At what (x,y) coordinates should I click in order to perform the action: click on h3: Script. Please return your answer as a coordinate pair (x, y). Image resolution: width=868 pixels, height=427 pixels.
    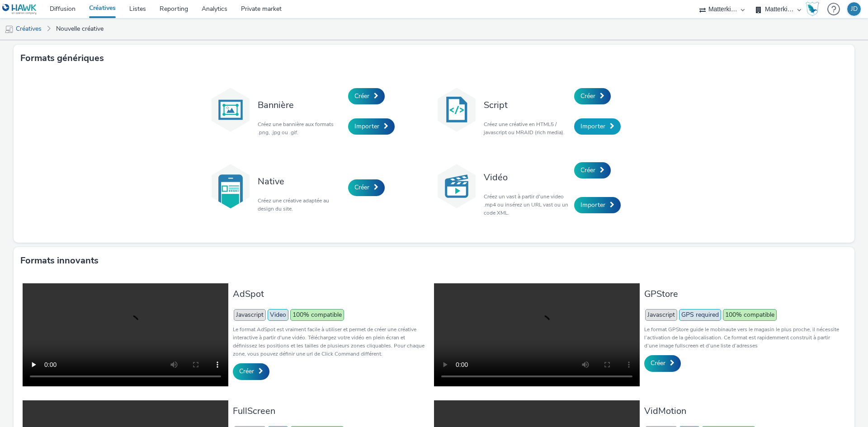
    Looking at the image, I should click on (526, 105).